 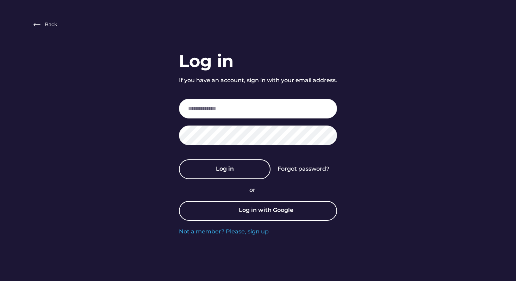 What do you see at coordinates (224, 231) in the screenshot?
I see `div: Not a member? Please, sign up` at bounding box center [224, 231].